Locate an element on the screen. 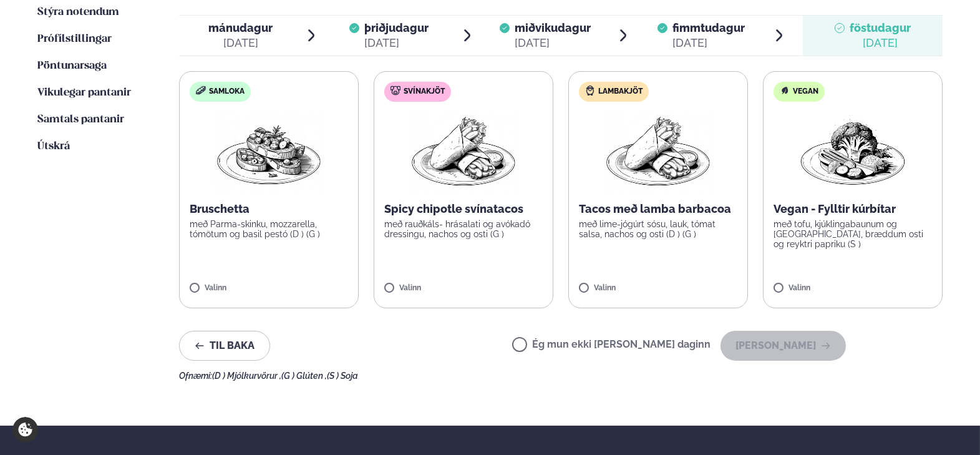 The image size is (980, 455). span: Stýra notendum is located at coordinates (78, 12).